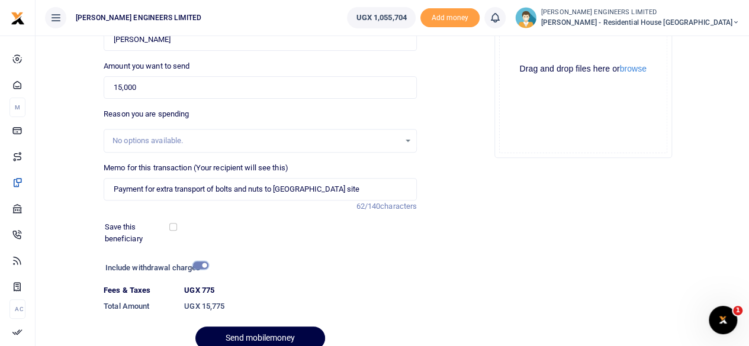 This screenshot has width=749, height=346. Describe the element at coordinates (368, 206) in the screenshot. I see `span: 62/140` at that location.